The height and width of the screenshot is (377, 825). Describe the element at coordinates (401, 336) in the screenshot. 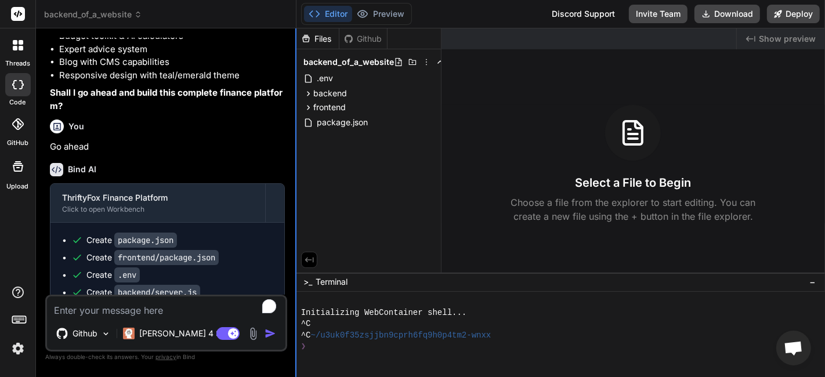

I see `span: ~/u3uk0f35zsjjbn9cprh6fq9h0p4tm2-wnxx` at that location.